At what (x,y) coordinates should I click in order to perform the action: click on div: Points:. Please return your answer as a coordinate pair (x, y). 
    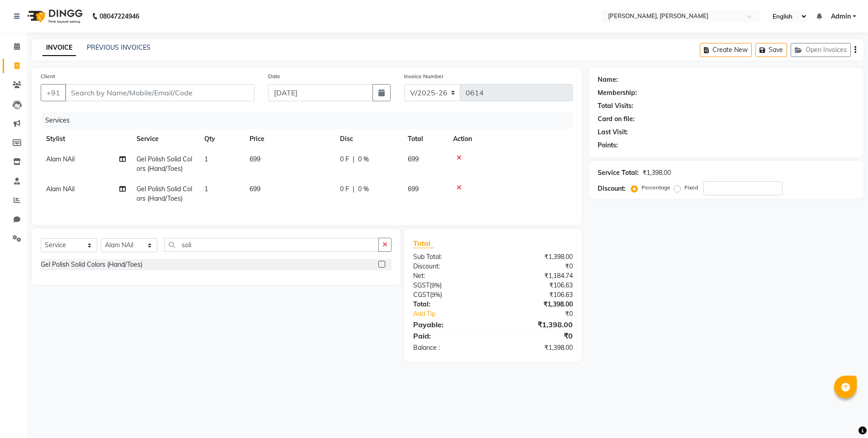
    Looking at the image, I should click on (608, 145).